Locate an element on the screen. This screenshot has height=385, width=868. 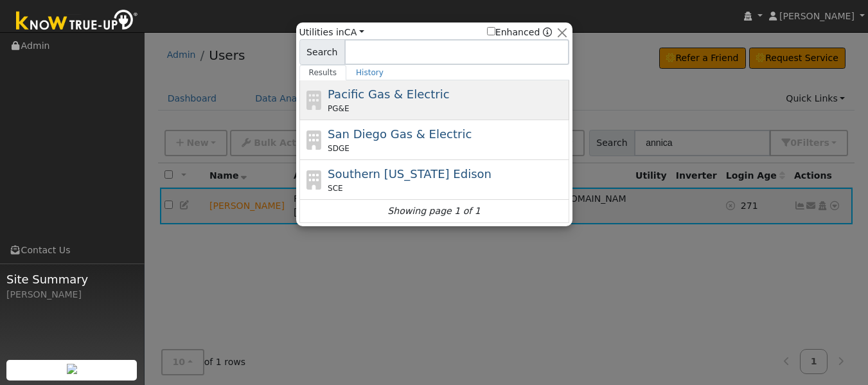
a: Results is located at coordinates (323, 72).